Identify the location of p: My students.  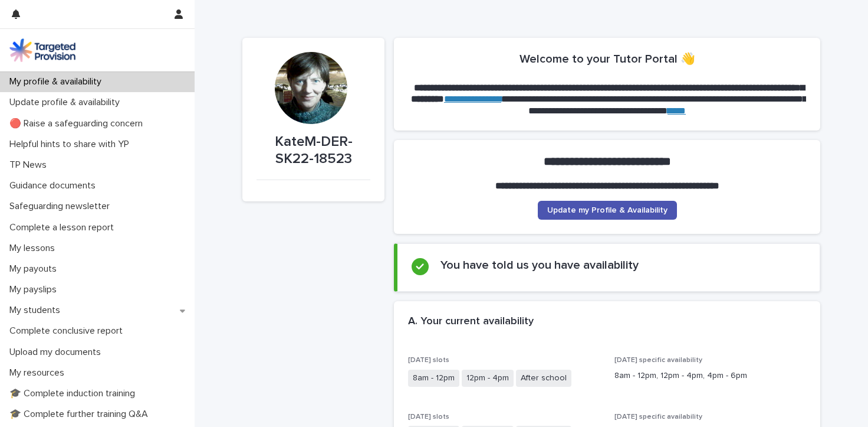
(37, 310).